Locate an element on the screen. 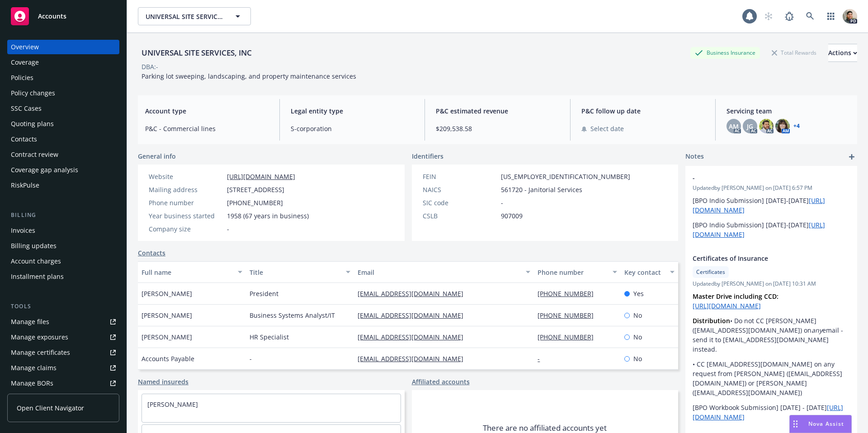  div: SSC Cases is located at coordinates (26, 108).